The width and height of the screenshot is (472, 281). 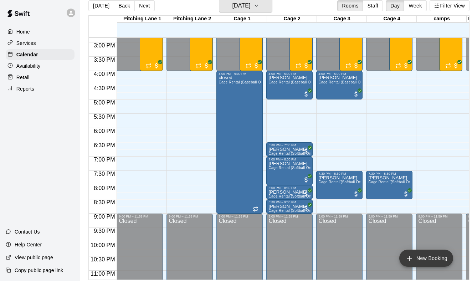 I want to click on span: 3:00 PM, so click(x=104, y=45).